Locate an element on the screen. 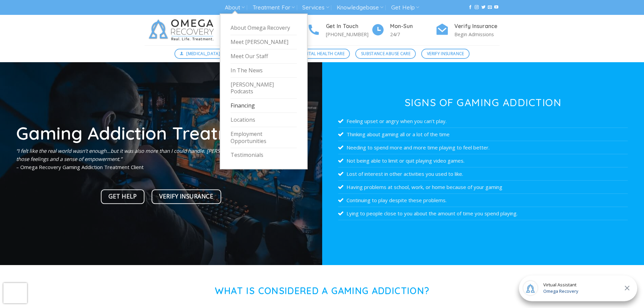 This screenshot has height=308, width=644. a: Verify Insurance Begin Admissions is located at coordinates (468, 30).